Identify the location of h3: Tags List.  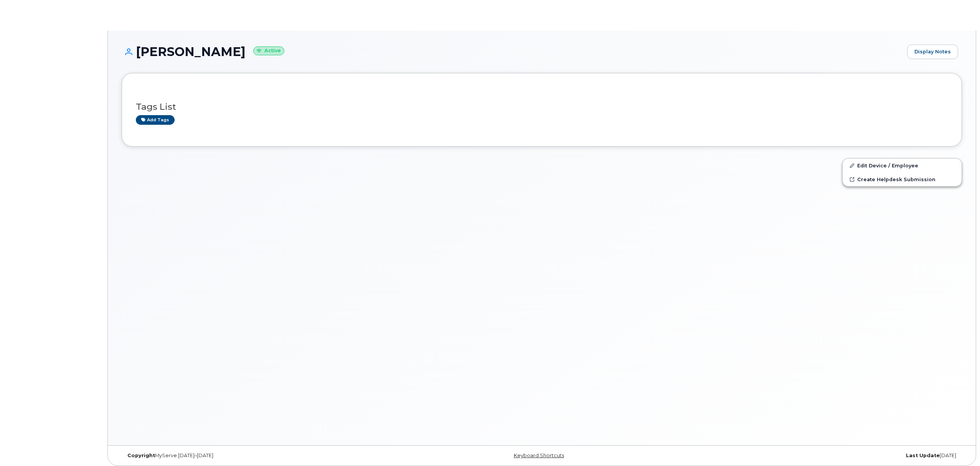
(541, 107).